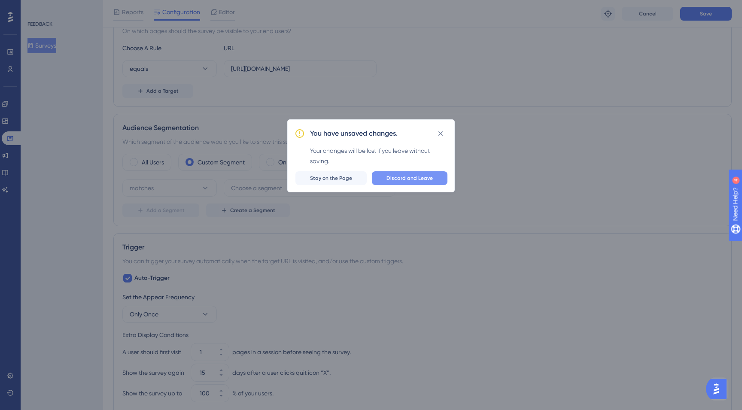 The width and height of the screenshot is (742, 410). Describe the element at coordinates (379, 156) in the screenshot. I see `div: Your changes will be lost if you leave without saving.` at that location.